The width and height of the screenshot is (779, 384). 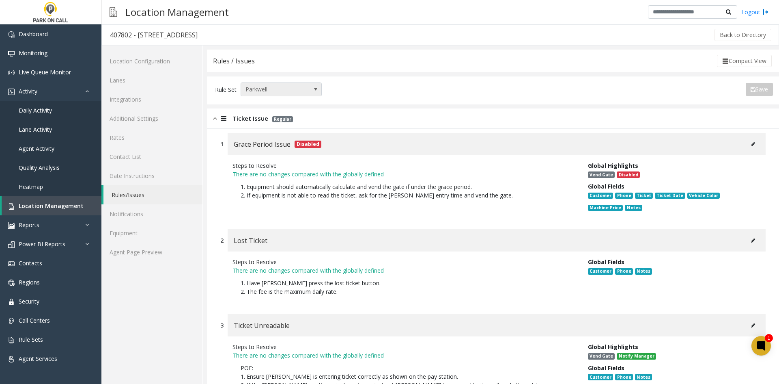 I want to click on a: Location Management, so click(x=52, y=205).